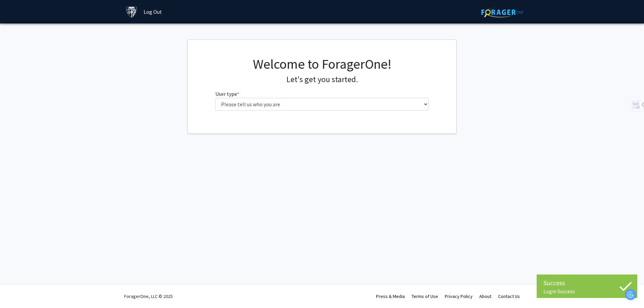 The image size is (644, 308). I want to click on a: Contact Us, so click(509, 296).